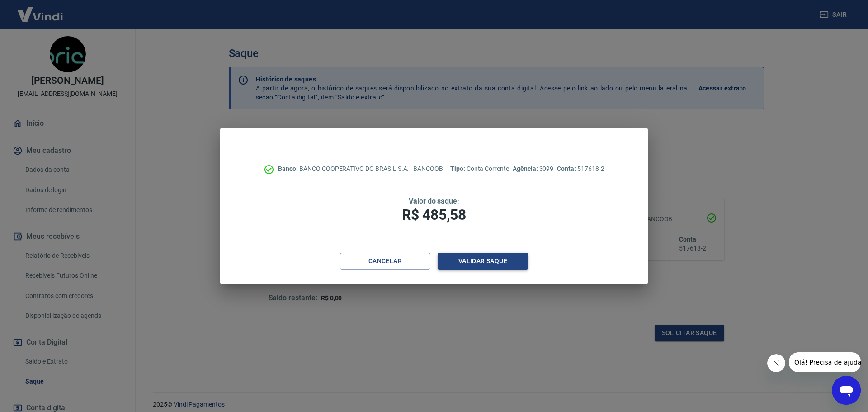 This screenshot has height=412, width=868. Describe the element at coordinates (459, 169) in the screenshot. I see `span: Tipo:` at that location.